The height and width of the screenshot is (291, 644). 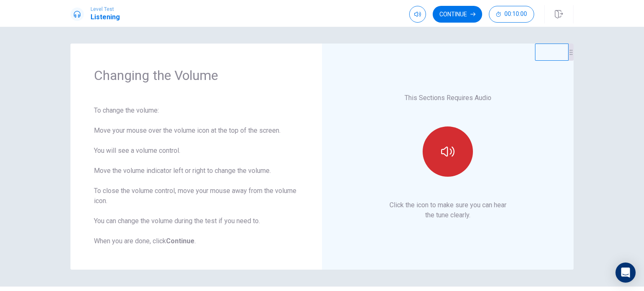 I want to click on span: 00:10:00, so click(x=516, y=14).